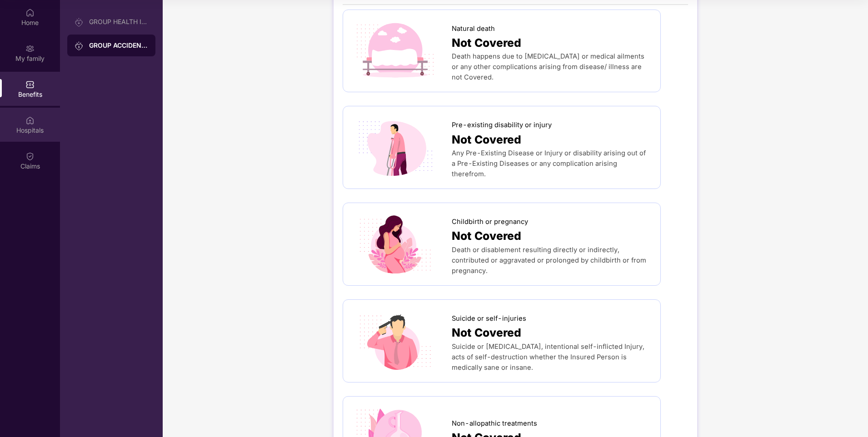 Image resolution: width=868 pixels, height=437 pixels. Describe the element at coordinates (549, 261) in the screenshot. I see `span: Death or disablement resulting directly or indirectly, contributed or aggravated or prolonged by ...` at that location.